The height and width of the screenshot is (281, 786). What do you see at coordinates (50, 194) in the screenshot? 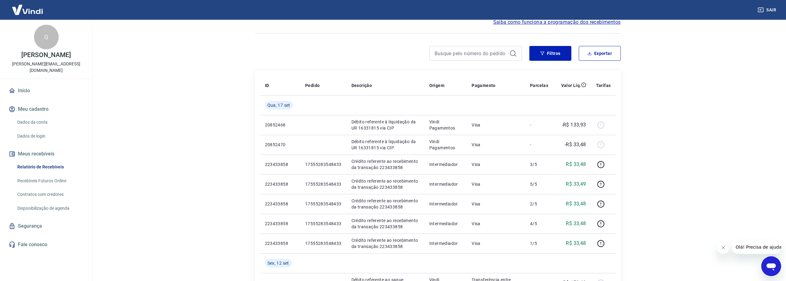
I see `a: Contratos com credores` at bounding box center [50, 194].